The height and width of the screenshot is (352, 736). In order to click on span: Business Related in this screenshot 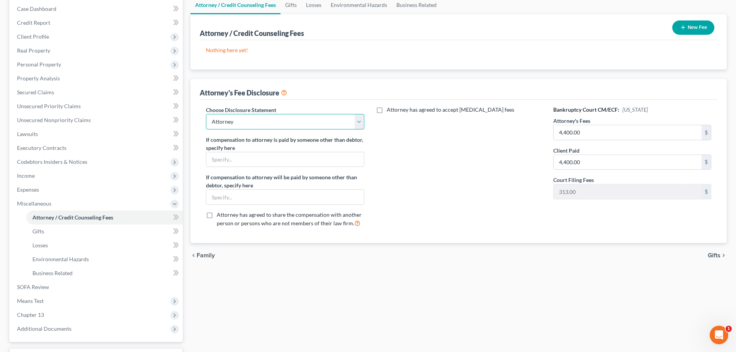, I will do `click(53, 273)`.